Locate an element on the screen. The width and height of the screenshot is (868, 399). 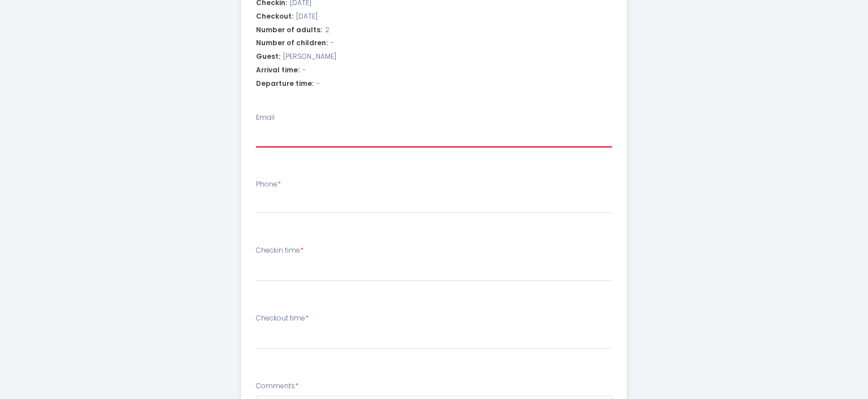
label: Checkout time is located at coordinates (282, 318).